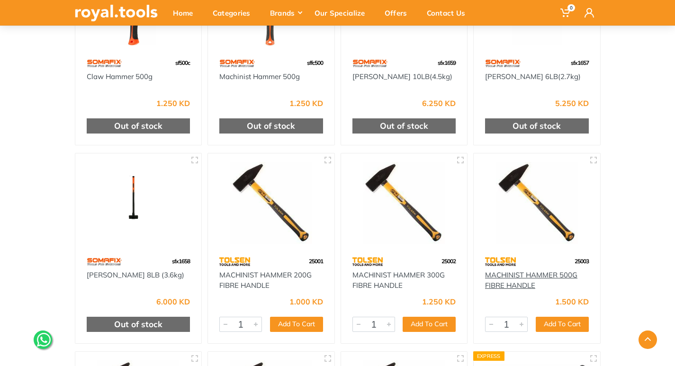  Describe the element at coordinates (286, 13) in the screenshot. I see `div: Brands` at that location.